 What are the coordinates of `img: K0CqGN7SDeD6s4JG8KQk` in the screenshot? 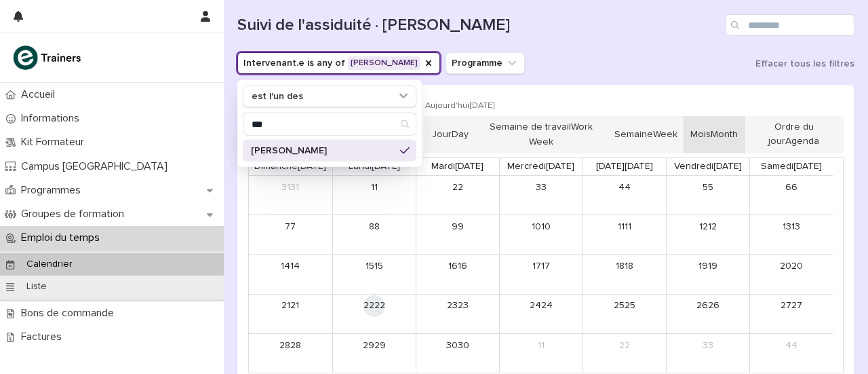 It's located at (48, 57).